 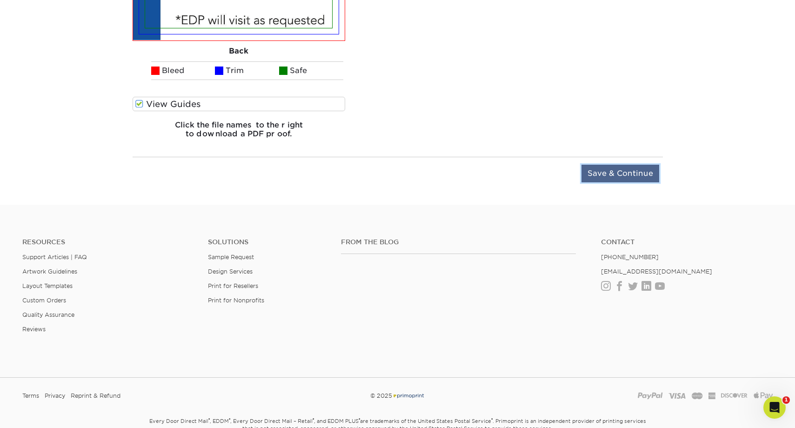 What do you see at coordinates (267, 242) in the screenshot?
I see `h4: Solutions` at bounding box center [267, 242].